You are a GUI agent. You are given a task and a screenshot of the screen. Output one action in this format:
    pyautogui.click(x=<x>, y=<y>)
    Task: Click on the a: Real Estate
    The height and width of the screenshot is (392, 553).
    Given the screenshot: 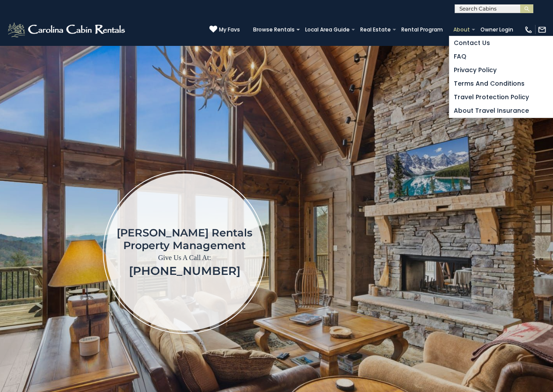 What is the action you would take?
    pyautogui.click(x=375, y=30)
    